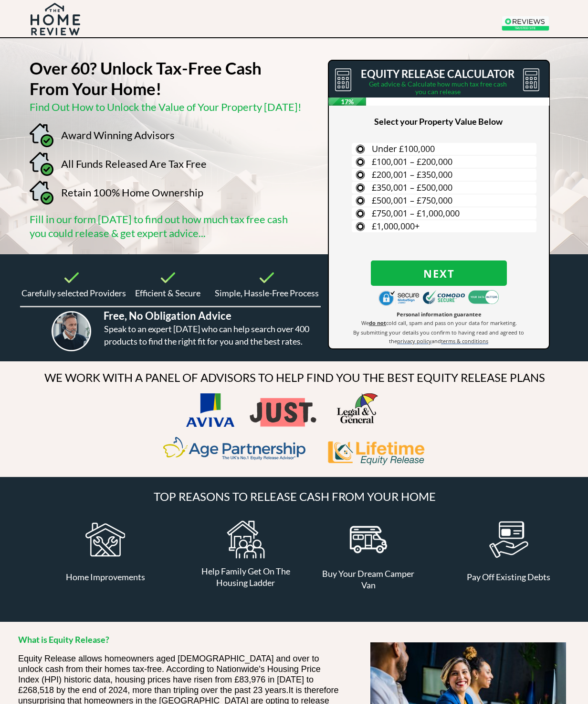 This screenshot has height=704, width=588. What do you see at coordinates (440, 323) in the screenshot?
I see `span: We cold call, spam and pass on your data for marketing.` at bounding box center [440, 323].